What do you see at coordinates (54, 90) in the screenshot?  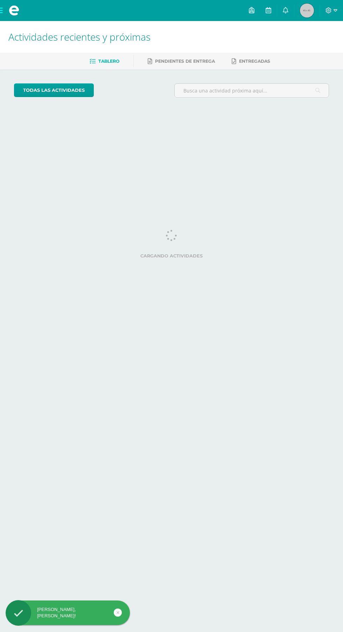 I see `a: todas las Actividades` at bounding box center [54, 90].